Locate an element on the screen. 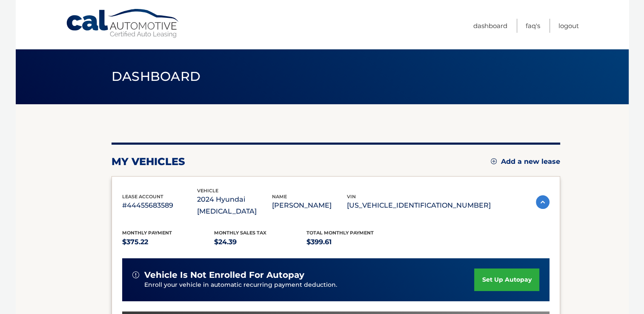  a: Cal Automotive is located at coordinates (123, 23).